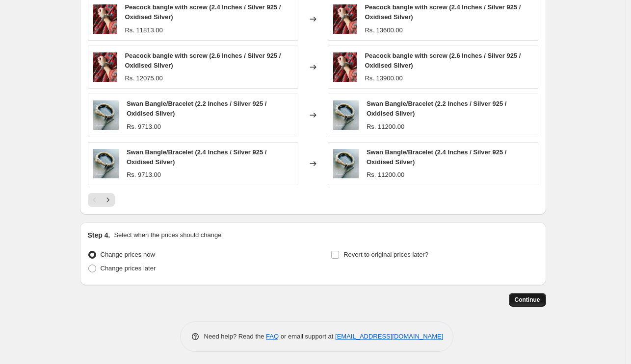 This screenshot has height=364, width=631. Describe the element at coordinates (528, 300) in the screenshot. I see `button: Continue` at that location.